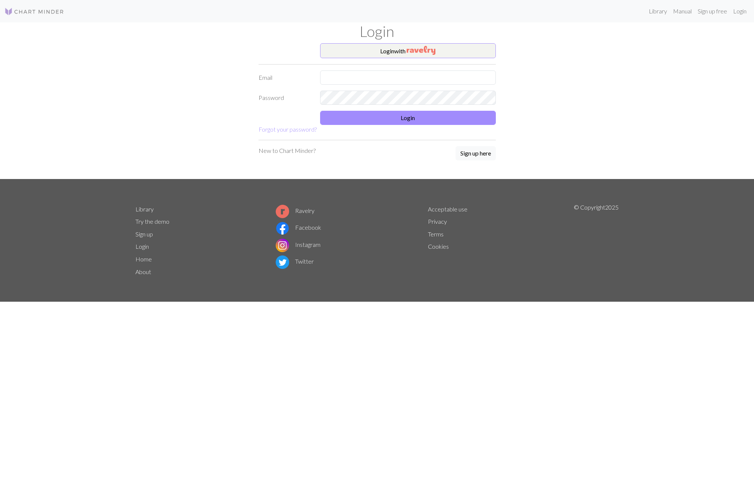 This screenshot has width=754, height=496. What do you see at coordinates (152, 221) in the screenshot?
I see `a: Try the demo` at bounding box center [152, 221].